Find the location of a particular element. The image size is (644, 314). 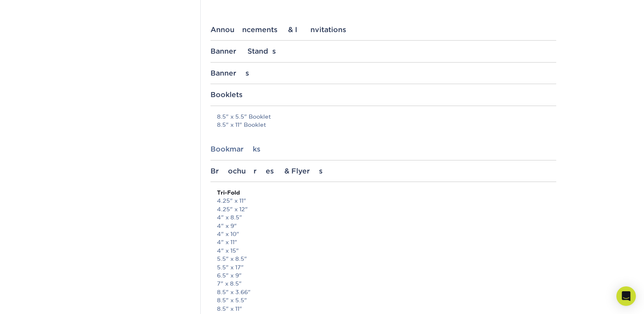

div: Brochures & Flyers is located at coordinates (383, 171).